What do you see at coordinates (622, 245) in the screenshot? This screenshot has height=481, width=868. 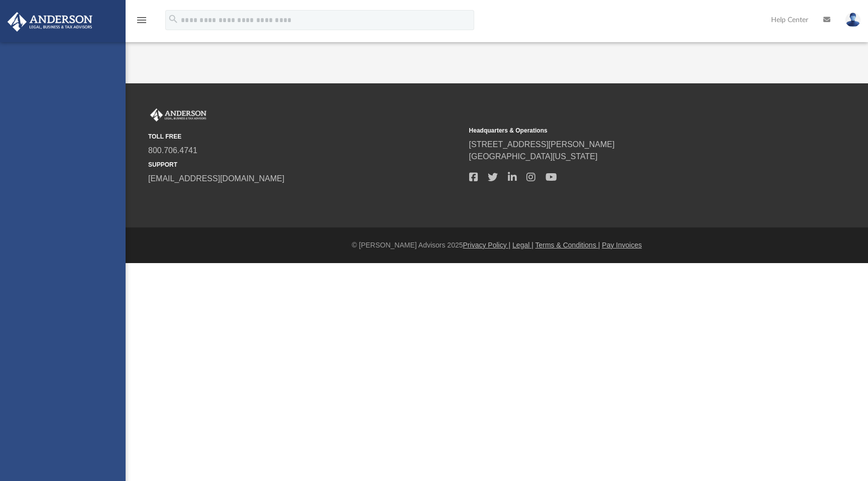 I see `a: Pay Invoices` at bounding box center [622, 245].